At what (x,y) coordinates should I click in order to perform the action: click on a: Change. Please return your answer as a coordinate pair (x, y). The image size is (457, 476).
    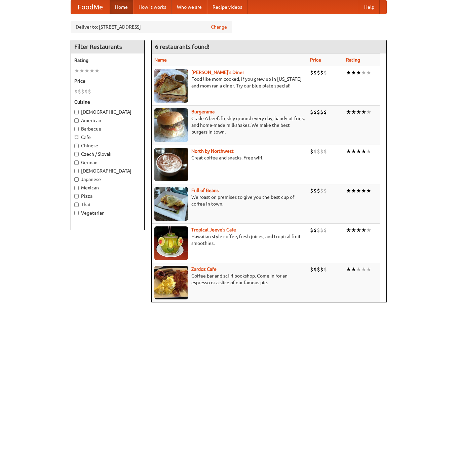
    Looking at the image, I should click on (219, 27).